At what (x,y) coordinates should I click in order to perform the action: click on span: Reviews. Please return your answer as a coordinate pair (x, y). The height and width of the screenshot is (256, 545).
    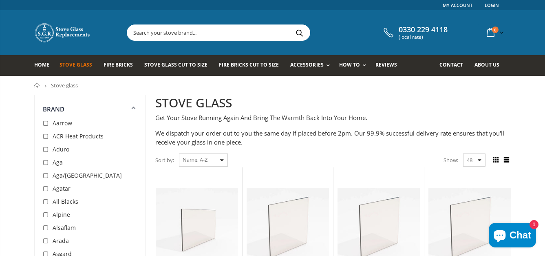
    Looking at the image, I should click on (386, 64).